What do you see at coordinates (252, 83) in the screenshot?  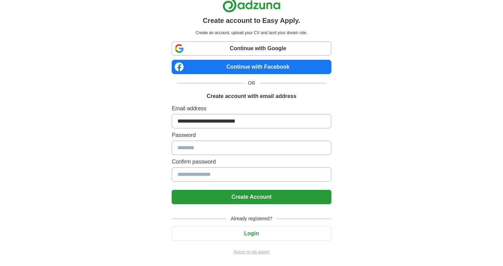 I see `span: OR` at bounding box center [252, 83].